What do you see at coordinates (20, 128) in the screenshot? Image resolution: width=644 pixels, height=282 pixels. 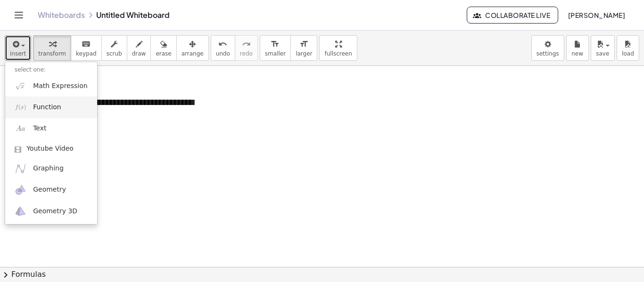 I see `img: Aa.png` at bounding box center [20, 128].